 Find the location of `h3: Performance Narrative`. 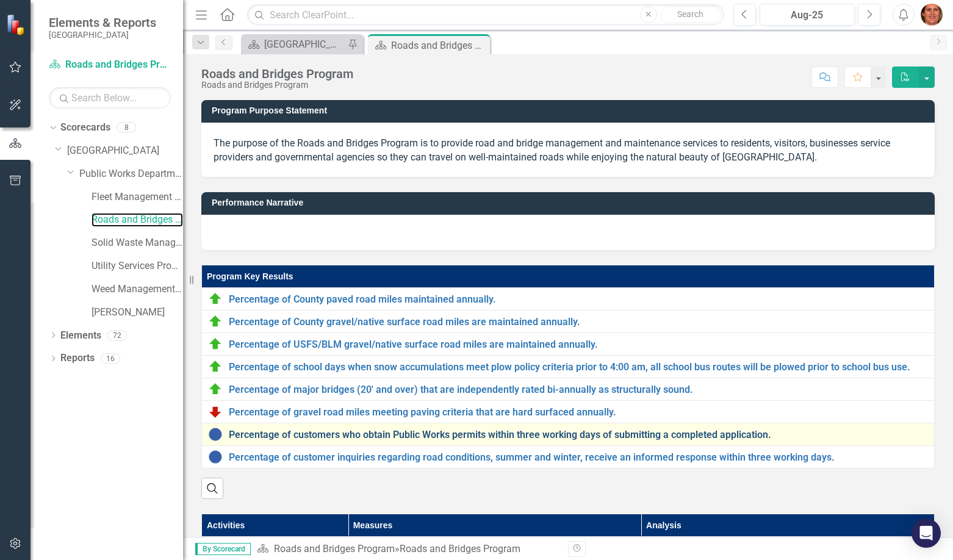

h3: Performance Narrative is located at coordinates (569, 203).